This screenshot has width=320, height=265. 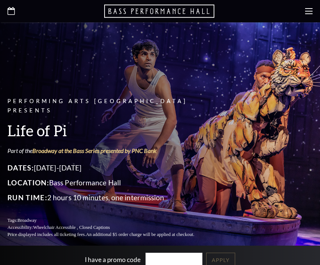 I want to click on span: Wheelchair Accessible , Closed Captions, so click(x=71, y=228).